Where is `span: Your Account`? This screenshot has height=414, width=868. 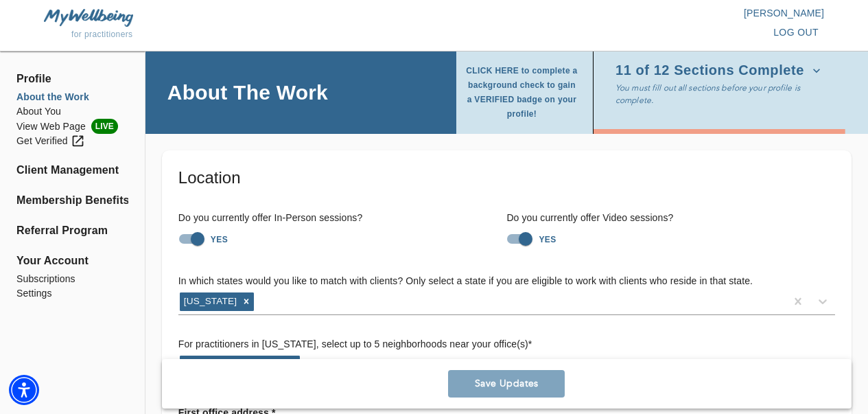 span: Your Account is located at coordinates (72, 261).